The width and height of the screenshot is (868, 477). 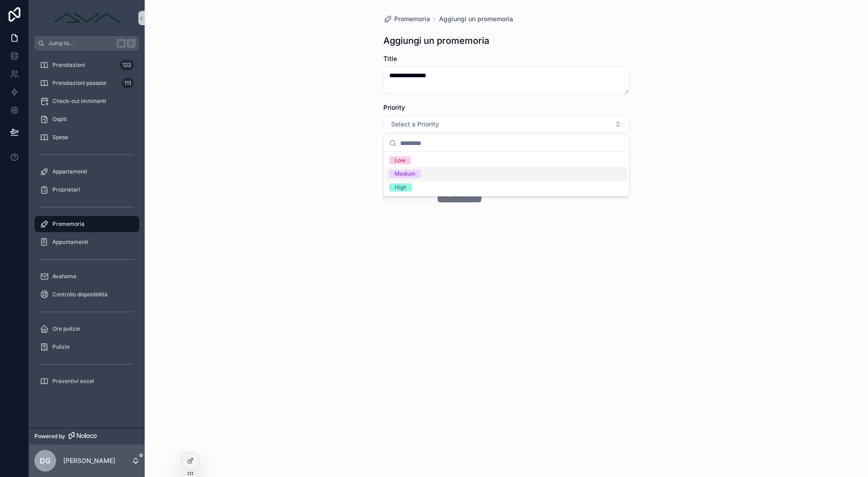 I want to click on button: Jump to...K, so click(x=87, y=43).